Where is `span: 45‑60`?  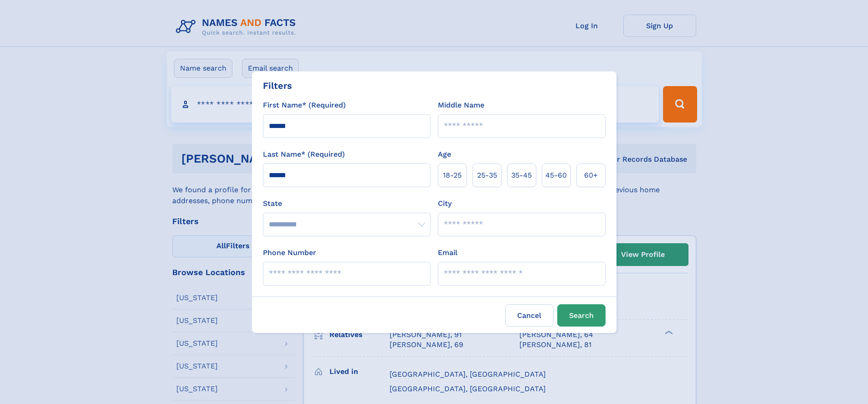
span: 45‑60 is located at coordinates (556, 175).